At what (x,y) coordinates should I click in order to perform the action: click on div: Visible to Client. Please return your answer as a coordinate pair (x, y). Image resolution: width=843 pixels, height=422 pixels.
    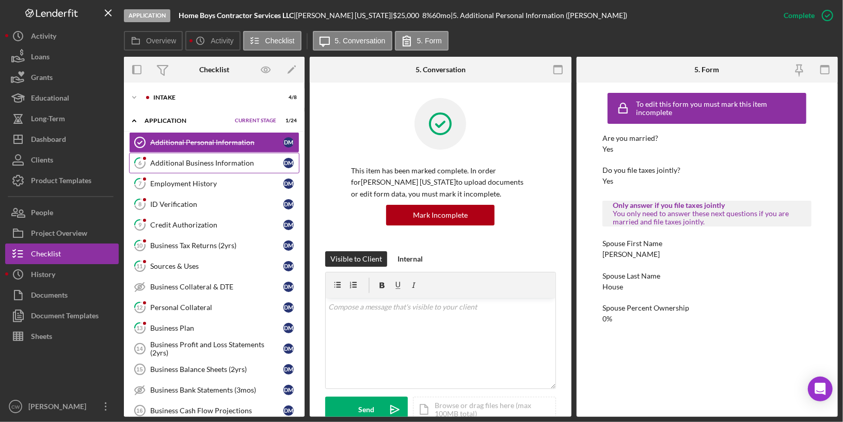
    Looking at the image, I should click on (356, 259).